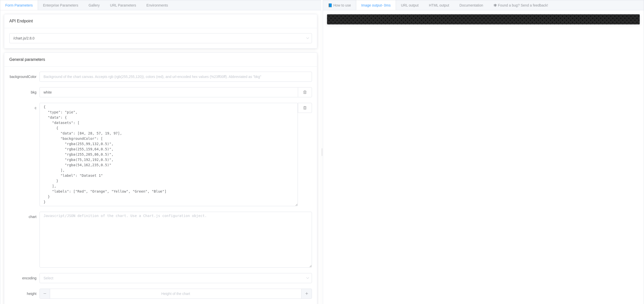 The width and height of the screenshot is (644, 304). What do you see at coordinates (24, 217) in the screenshot?
I see `label: chart` at bounding box center [24, 217].